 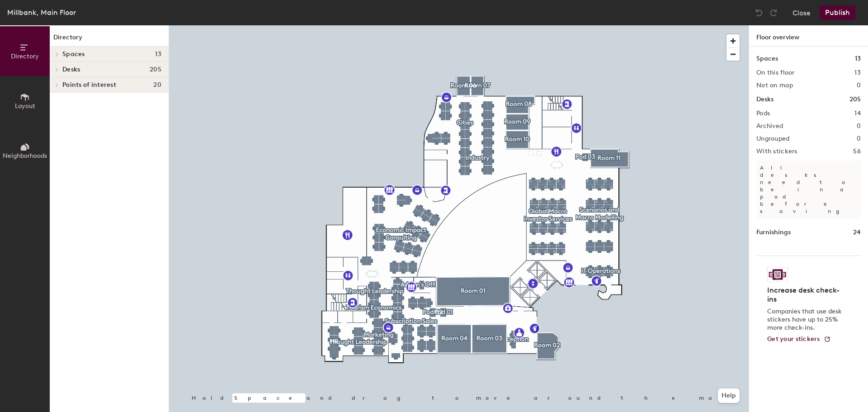 I want to click on span: Directory, so click(x=25, y=56).